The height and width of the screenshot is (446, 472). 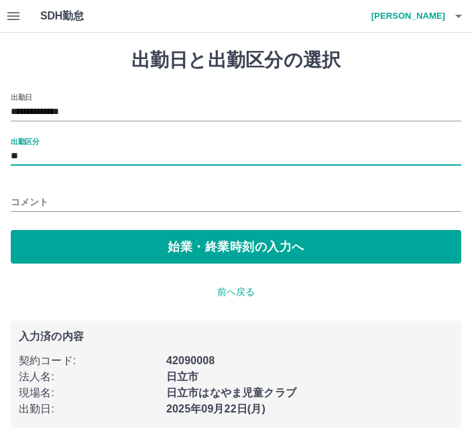 I want to click on p: 入力済の内容, so click(x=236, y=337).